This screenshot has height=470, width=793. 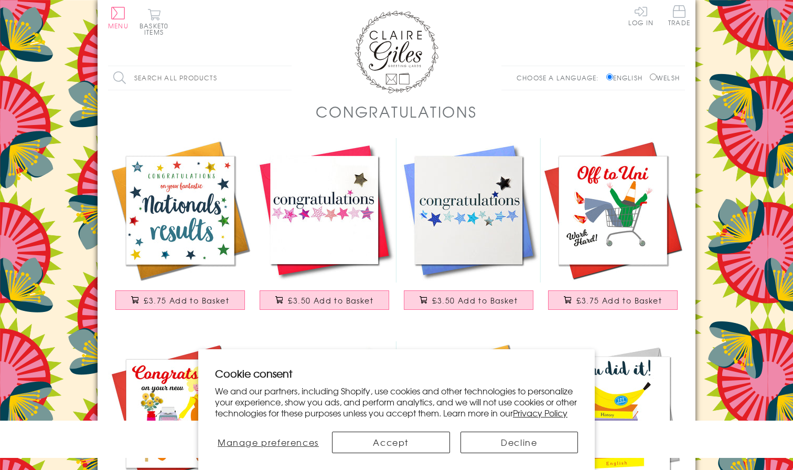 I want to click on button: Decline, so click(x=519, y=442).